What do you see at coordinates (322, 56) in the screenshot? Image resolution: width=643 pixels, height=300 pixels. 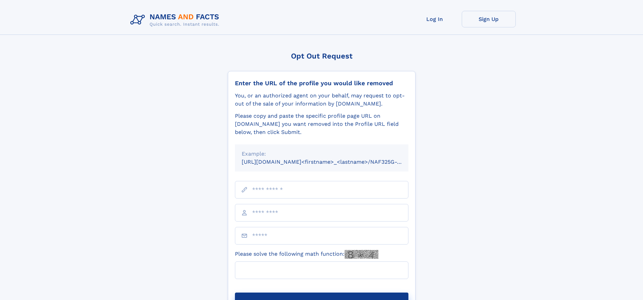 I see `div: Opt Out Request` at bounding box center [322, 56].